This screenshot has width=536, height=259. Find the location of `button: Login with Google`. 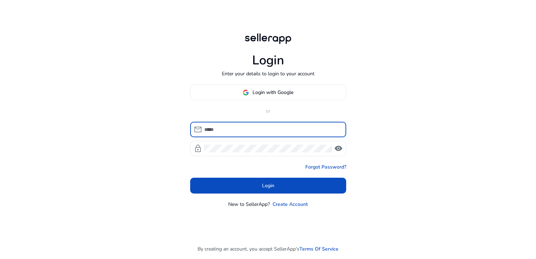

button: Login with Google is located at coordinates (268, 92).